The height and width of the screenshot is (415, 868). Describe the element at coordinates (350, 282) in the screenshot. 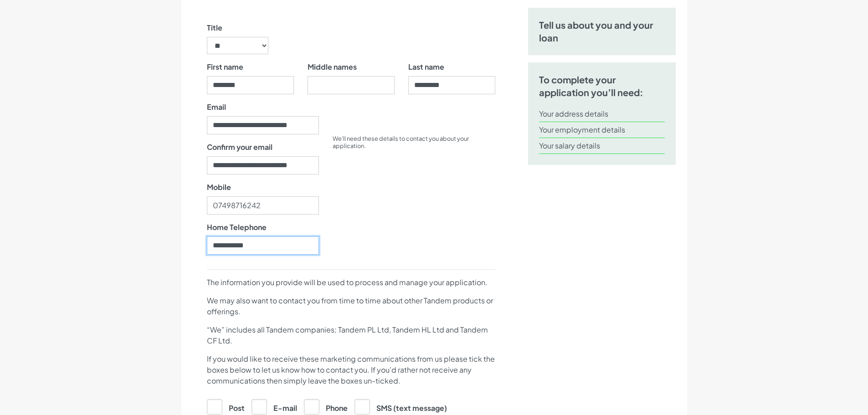

I see `p: The information you provide will be used to process and manage your application.` at that location.